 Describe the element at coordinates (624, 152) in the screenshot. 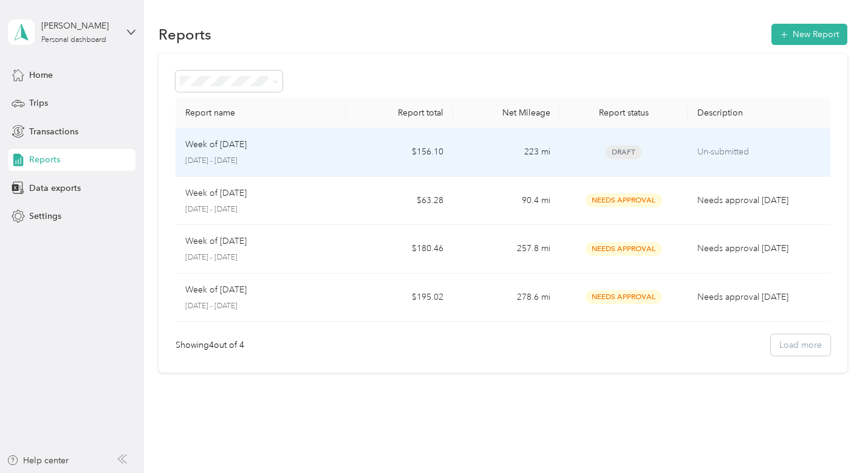

I see `span: Draft` at that location.